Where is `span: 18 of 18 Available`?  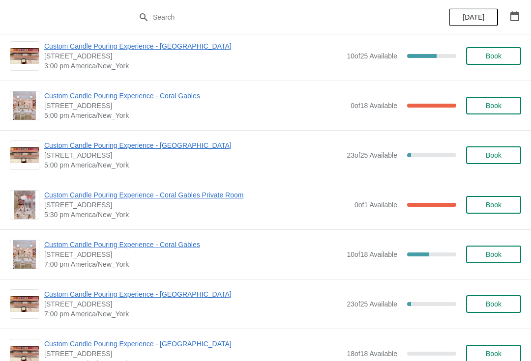 span: 18 of 18 Available is located at coordinates (371, 354).